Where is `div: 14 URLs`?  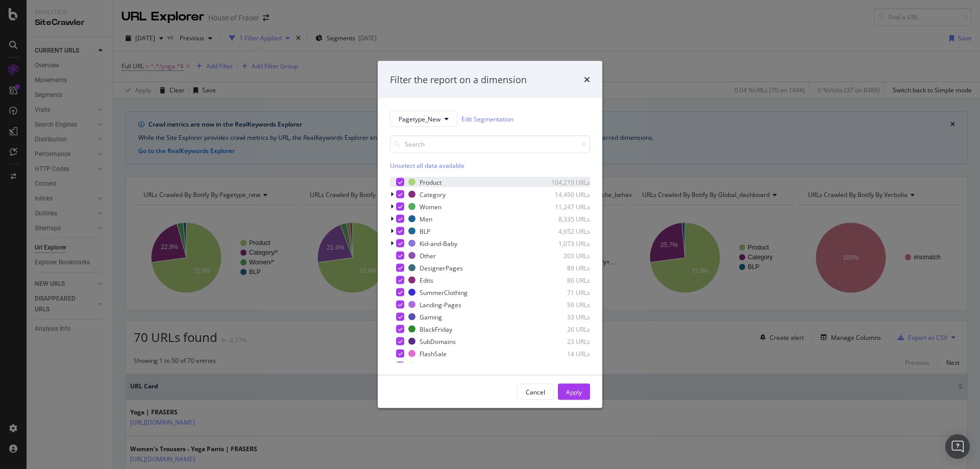
div: 14 URLs is located at coordinates (566, 353).